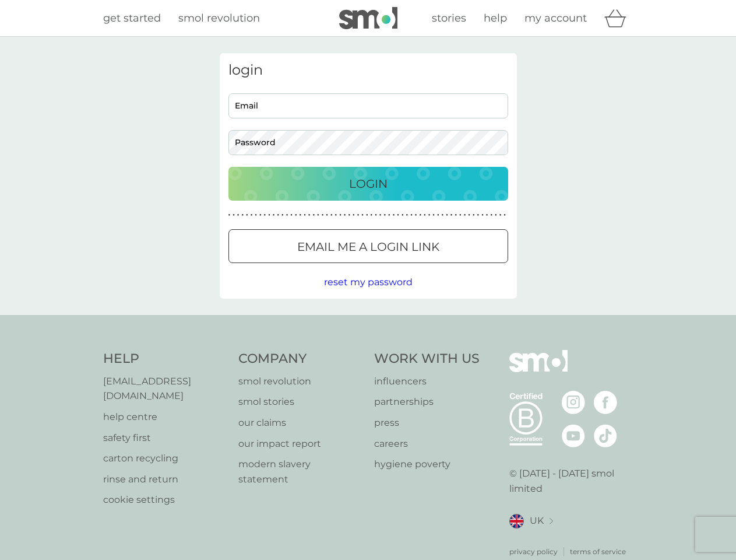 This screenshot has height=560, width=736. What do you see at coordinates (369, 70) in the screenshot?
I see `h3: login` at bounding box center [369, 70].